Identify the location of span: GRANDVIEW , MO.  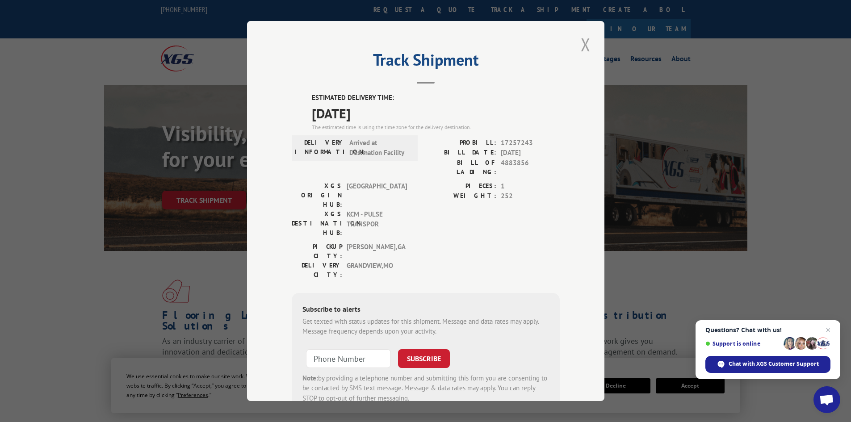
(377, 270).